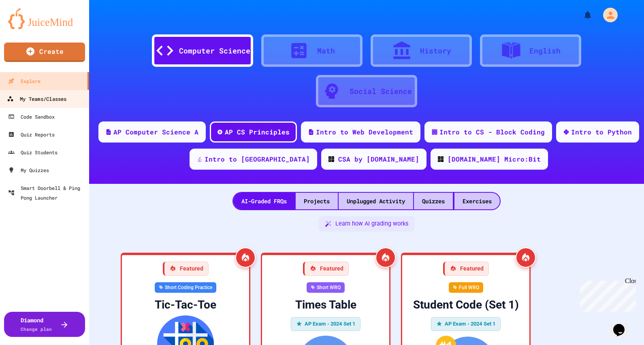  I want to click on div: My Notifications, so click(581, 15).